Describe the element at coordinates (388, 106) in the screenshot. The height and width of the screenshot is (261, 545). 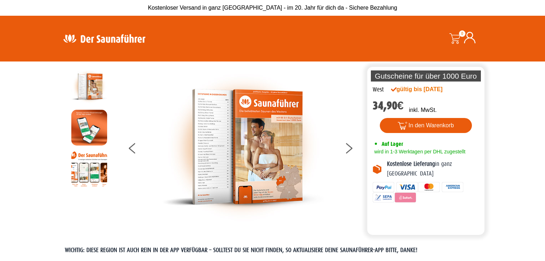
I see `bdi: 34,90` at that location.